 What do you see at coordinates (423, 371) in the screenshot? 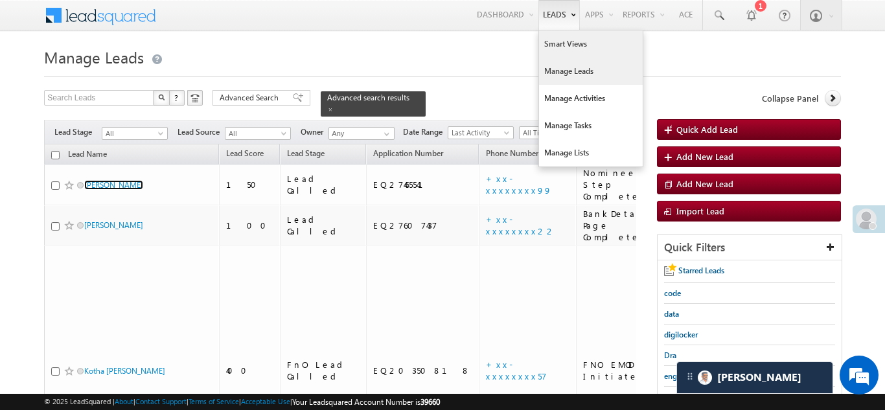
I see `div: EQ20350818` at bounding box center [423, 371].